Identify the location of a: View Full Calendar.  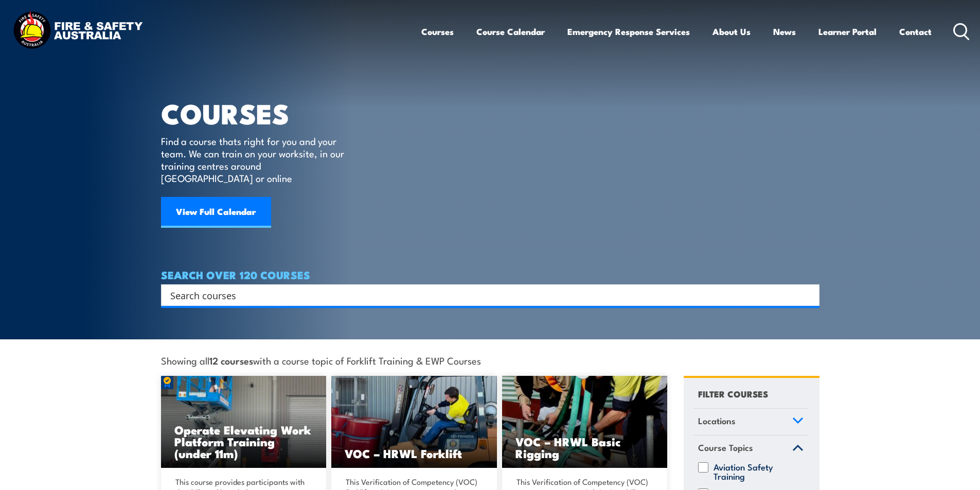
(216, 212).